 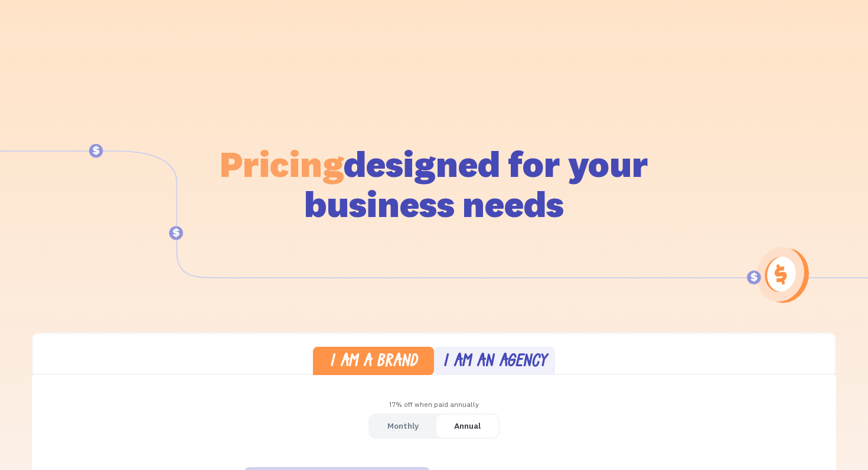 I want to click on div: 17% off when paid annually, so click(x=434, y=404).